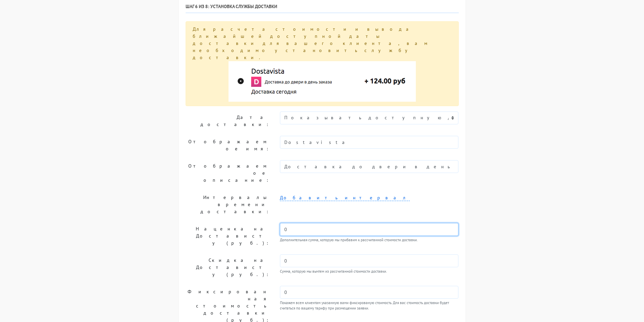 This screenshot has height=322, width=644. Describe the element at coordinates (227, 121) in the screenshot. I see `label: Дата доставки:` at that location.